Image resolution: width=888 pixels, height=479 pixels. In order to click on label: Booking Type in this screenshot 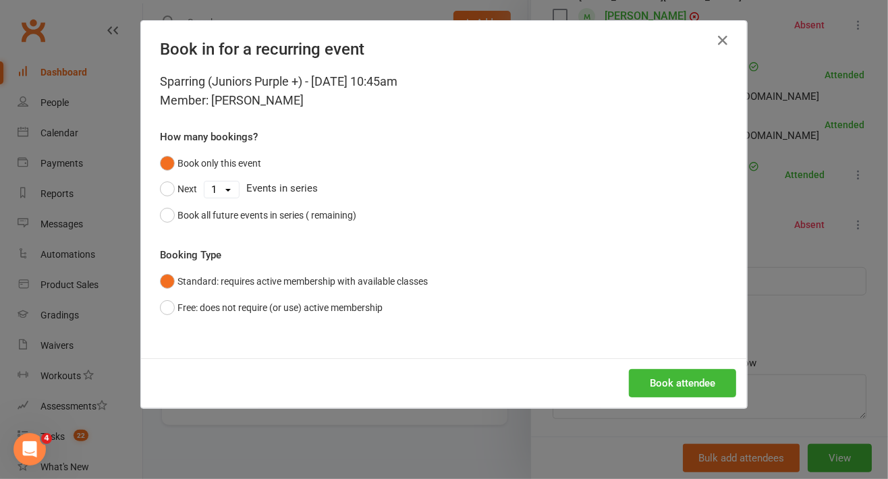, I will do `click(190, 255)`.